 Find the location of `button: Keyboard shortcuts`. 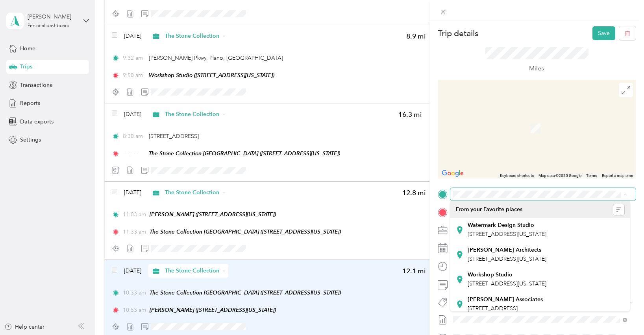

button: Keyboard shortcuts is located at coordinates (517, 176).